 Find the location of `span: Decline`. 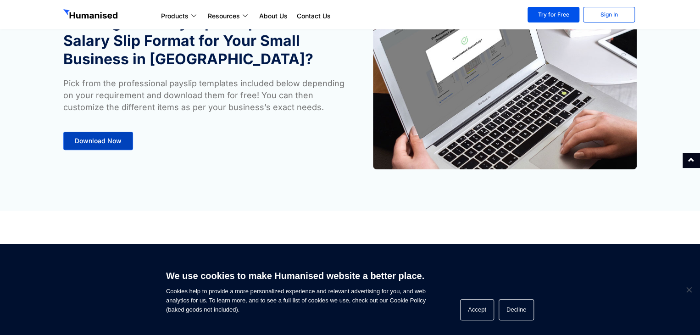

span: Decline is located at coordinates (689, 290).